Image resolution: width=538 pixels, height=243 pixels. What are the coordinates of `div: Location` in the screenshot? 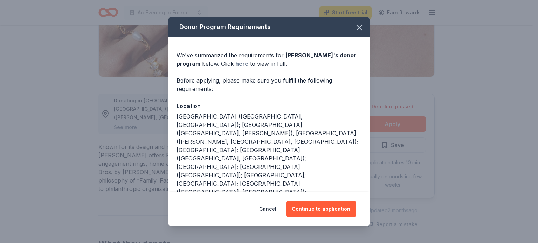 It's located at (269, 106).